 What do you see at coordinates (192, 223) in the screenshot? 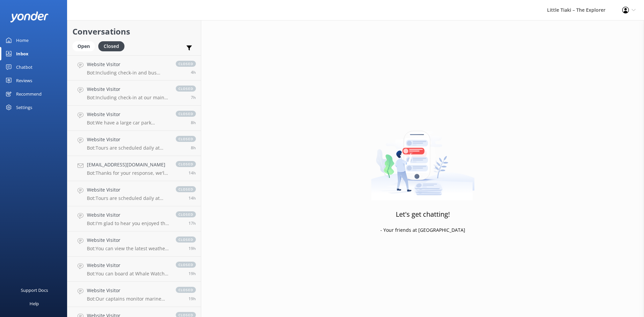
I see `span: Oct 05 2025 06:32pm (UTC +13:00) Pacific/Auckland` at bounding box center [192, 223].